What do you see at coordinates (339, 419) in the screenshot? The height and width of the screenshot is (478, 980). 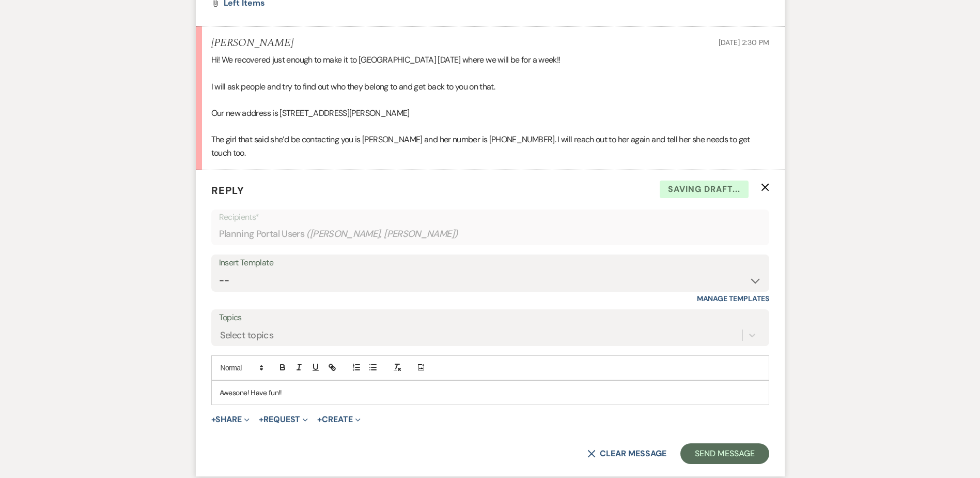 I see `button: Create` at bounding box center [339, 419].